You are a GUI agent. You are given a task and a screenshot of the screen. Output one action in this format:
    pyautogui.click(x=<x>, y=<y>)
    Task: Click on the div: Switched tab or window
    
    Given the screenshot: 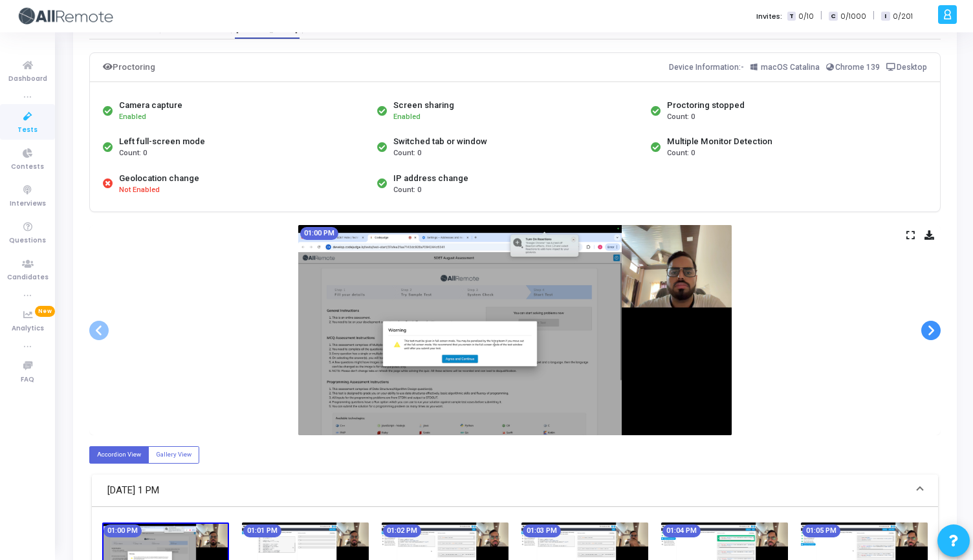 What is the action you would take?
    pyautogui.click(x=440, y=142)
    